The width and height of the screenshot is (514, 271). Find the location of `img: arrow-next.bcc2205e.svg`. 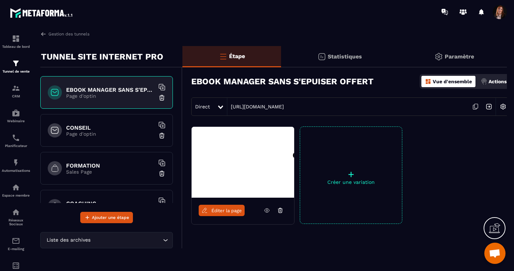

img: arrow-next.bcc2205e.svg is located at coordinates (489, 107).